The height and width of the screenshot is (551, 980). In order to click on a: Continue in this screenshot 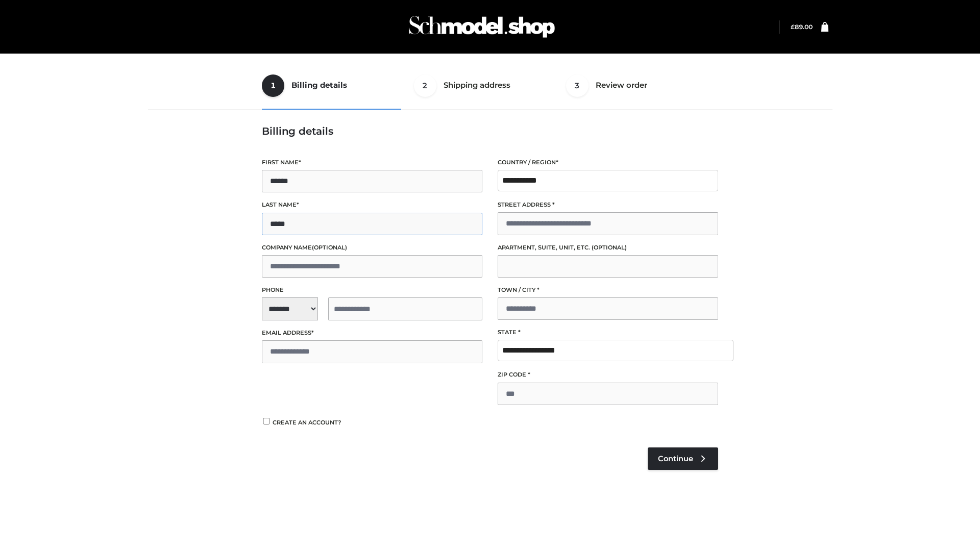, I will do `click(683, 459)`.